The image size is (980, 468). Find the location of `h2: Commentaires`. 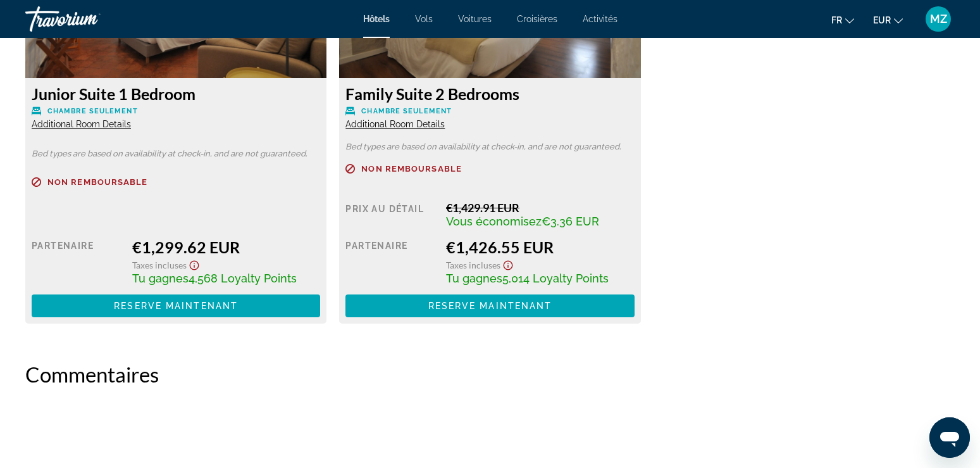

h2: Commentaires is located at coordinates (490, 374).